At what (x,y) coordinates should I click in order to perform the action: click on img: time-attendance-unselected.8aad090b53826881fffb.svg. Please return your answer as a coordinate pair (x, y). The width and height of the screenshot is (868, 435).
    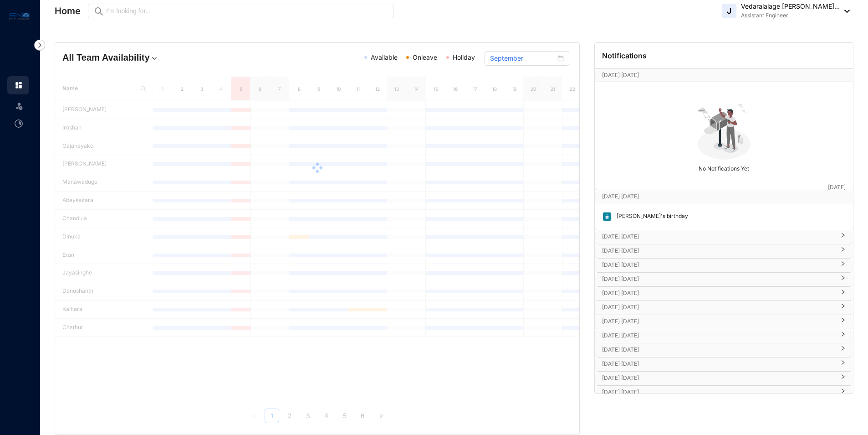
    Looking at the image, I should click on (19, 123).